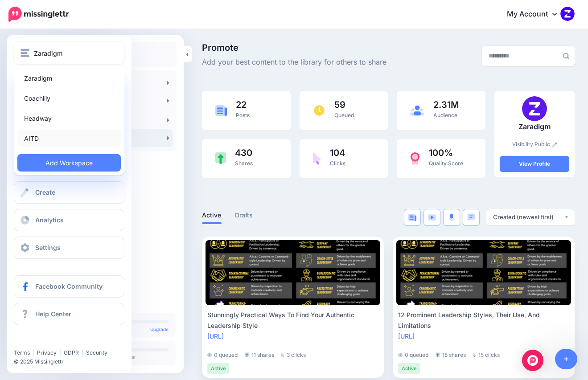 The width and height of the screenshot is (588, 380). I want to click on li: 15 clicks, so click(487, 355).